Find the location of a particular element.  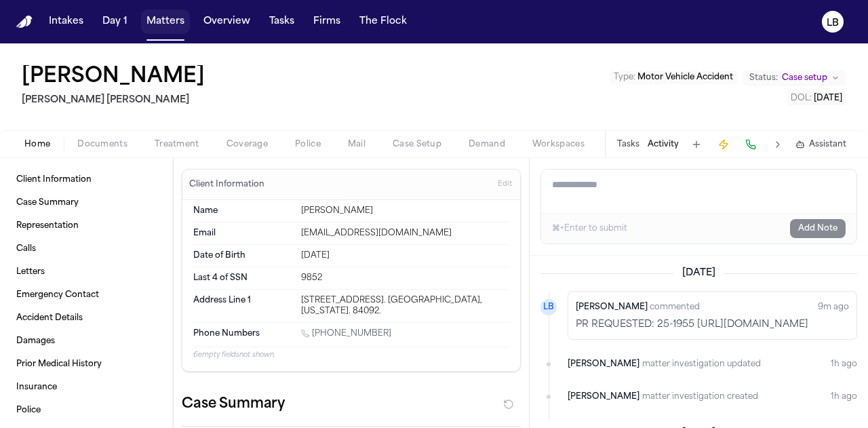

button: Add Note is located at coordinates (818, 229).